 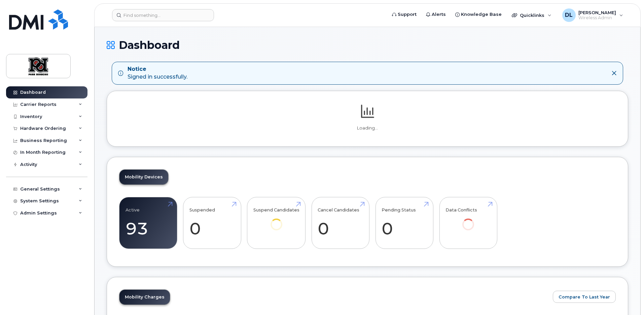 I want to click on a: Mobility Charges, so click(x=145, y=297).